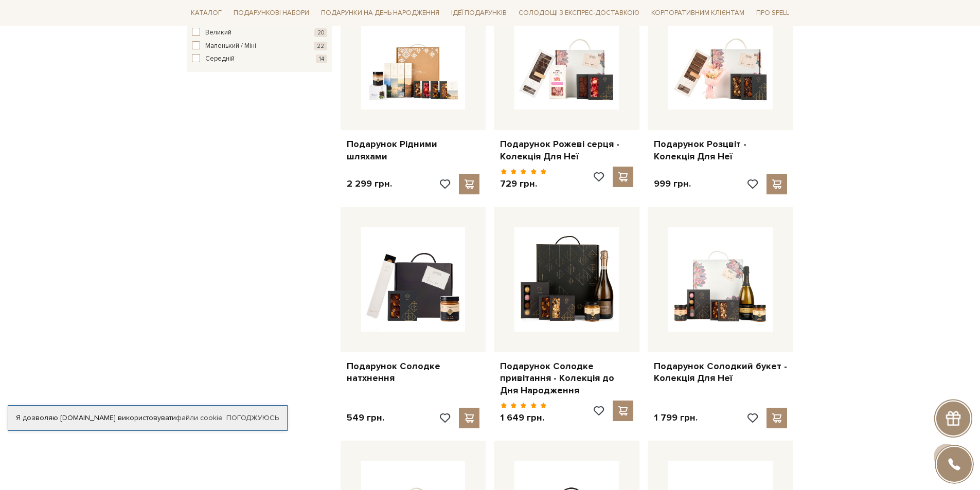 The image size is (980, 490). I want to click on a: Подарунок Солодкий букет - Колекція Для Неї, so click(721, 373).